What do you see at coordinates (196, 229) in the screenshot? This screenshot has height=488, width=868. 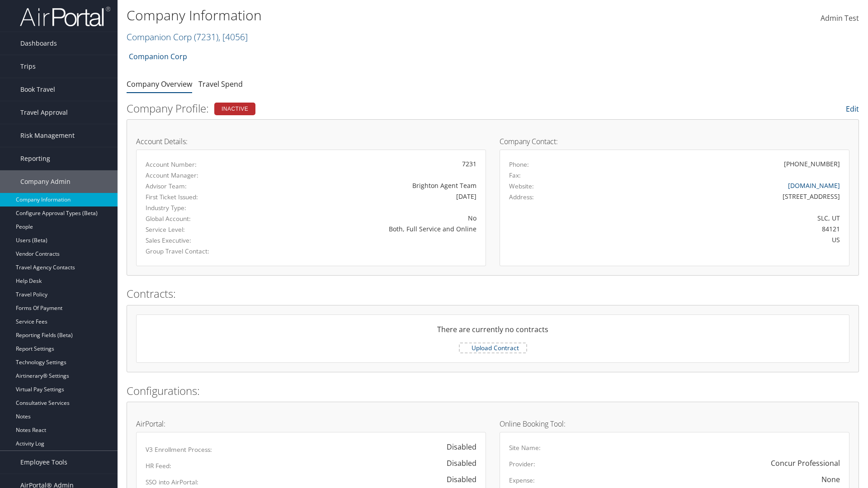 I see `label: Service Level:` at bounding box center [196, 229].